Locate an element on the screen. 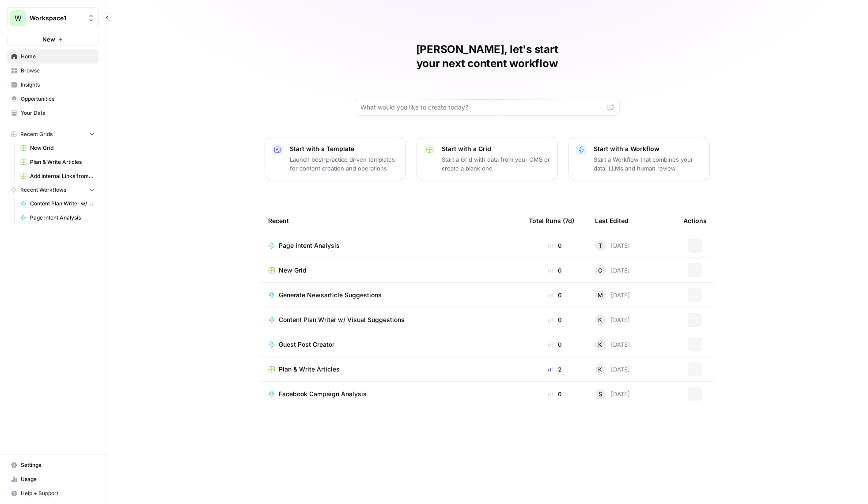 The width and height of the screenshot is (868, 504). p: Launch best-practice driven templates for content creation and operations is located at coordinates (344, 164).